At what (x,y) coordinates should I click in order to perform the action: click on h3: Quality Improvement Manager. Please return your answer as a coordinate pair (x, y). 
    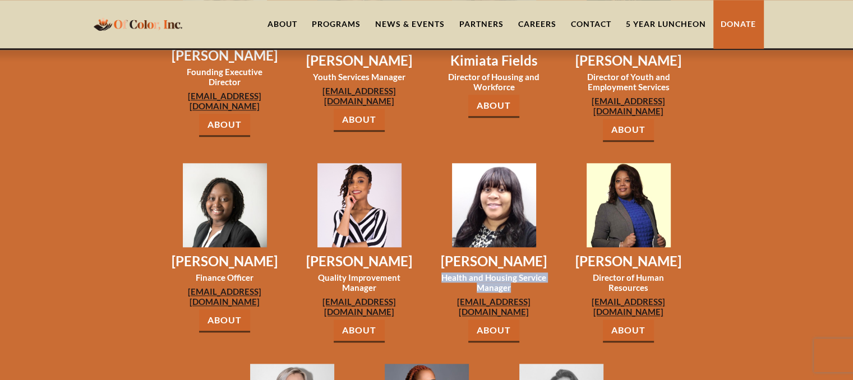
    Looking at the image, I should click on (359, 283).